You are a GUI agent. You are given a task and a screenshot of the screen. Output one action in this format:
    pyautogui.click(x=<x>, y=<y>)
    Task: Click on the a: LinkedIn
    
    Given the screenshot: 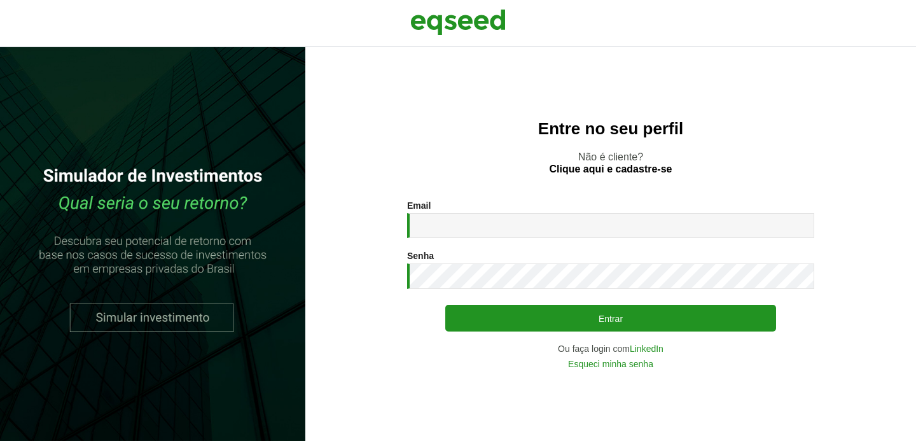 What is the action you would take?
    pyautogui.click(x=646, y=349)
    